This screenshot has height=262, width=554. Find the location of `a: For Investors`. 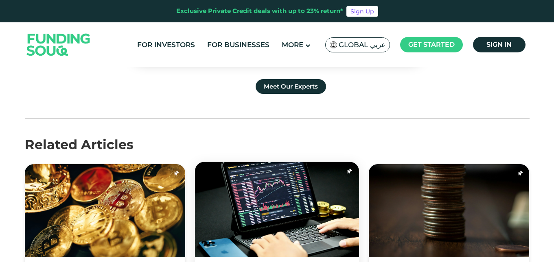

a: For Investors is located at coordinates (166, 45).